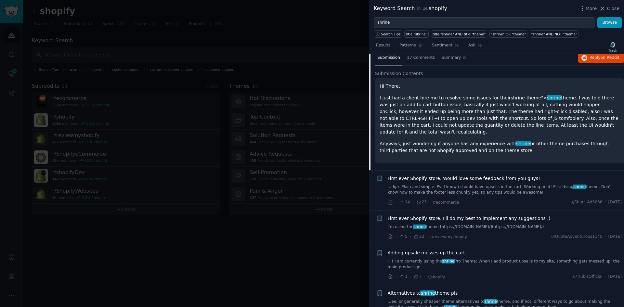 This screenshot has width=624, height=307. I want to click on span: r/reviewmyshopify, so click(448, 237).